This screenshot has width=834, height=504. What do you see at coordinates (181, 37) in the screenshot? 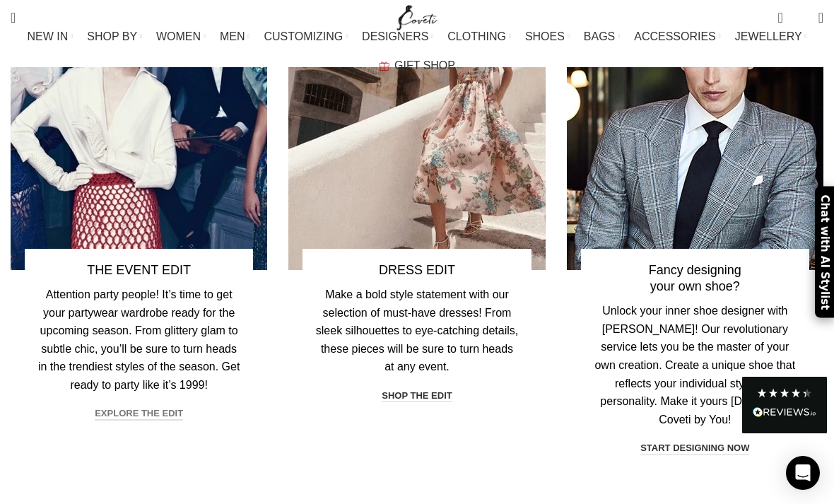
I see `a: WOMEN` at bounding box center [181, 37].